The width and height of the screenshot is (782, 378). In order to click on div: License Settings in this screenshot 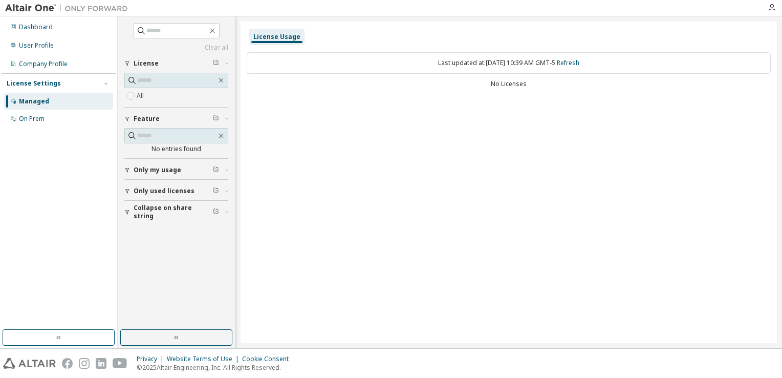, I will do `click(34, 83)`.